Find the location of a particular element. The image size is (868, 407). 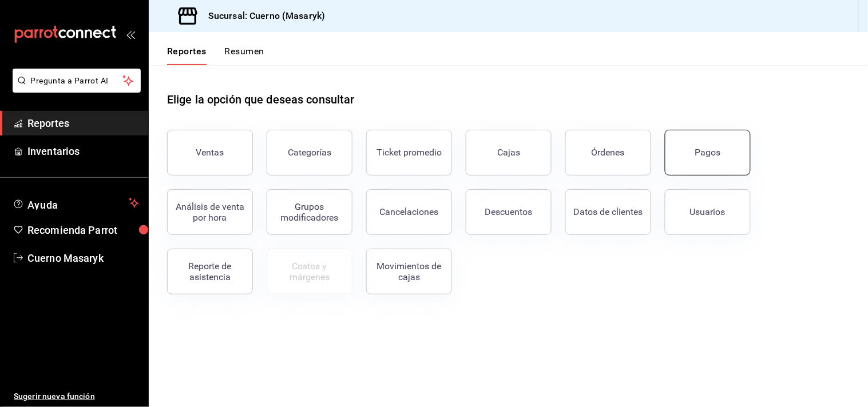

span: Inventarios is located at coordinates (83, 151).